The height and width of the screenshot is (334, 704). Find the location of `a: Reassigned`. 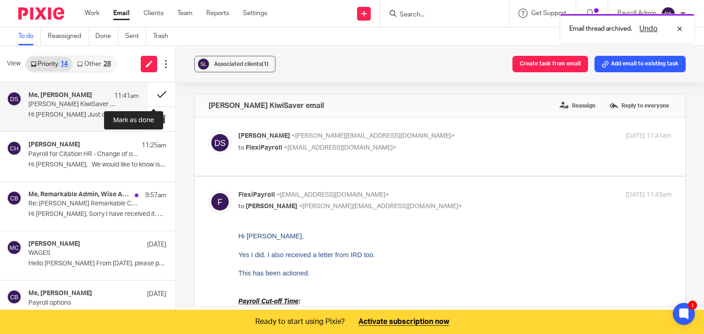

a: Reassigned is located at coordinates (68, 36).